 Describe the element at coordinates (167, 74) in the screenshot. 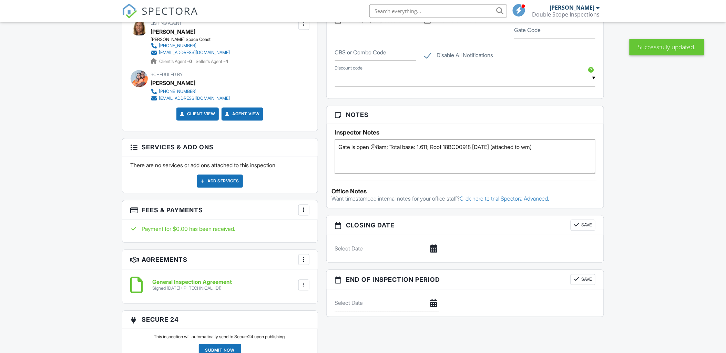

I see `span: Scheduled By` at that location.